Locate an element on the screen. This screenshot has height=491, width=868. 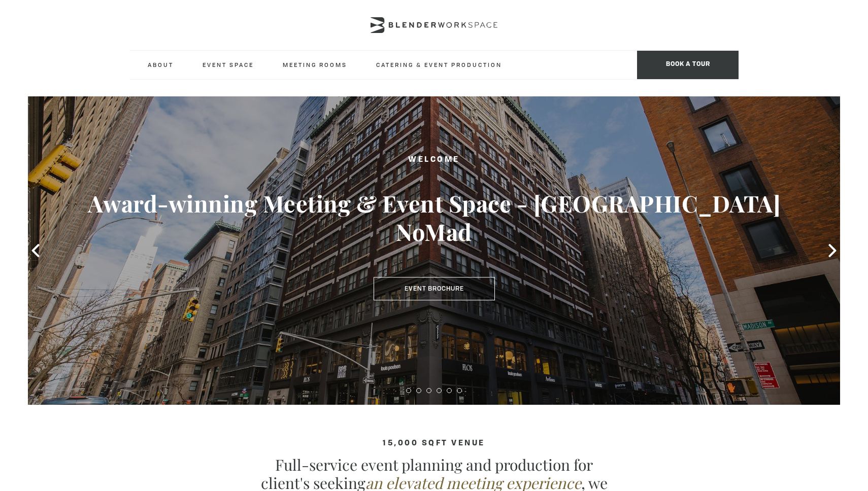
a: Event Brochure is located at coordinates (434, 288).